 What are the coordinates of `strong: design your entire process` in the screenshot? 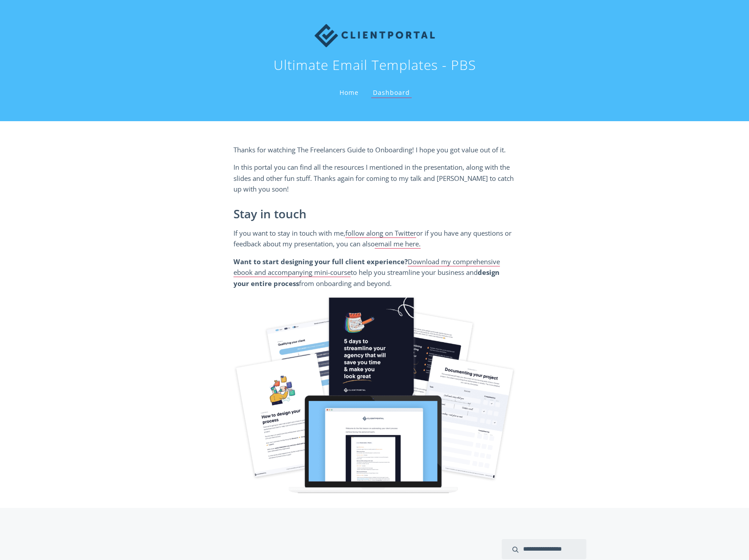 It's located at (366, 278).